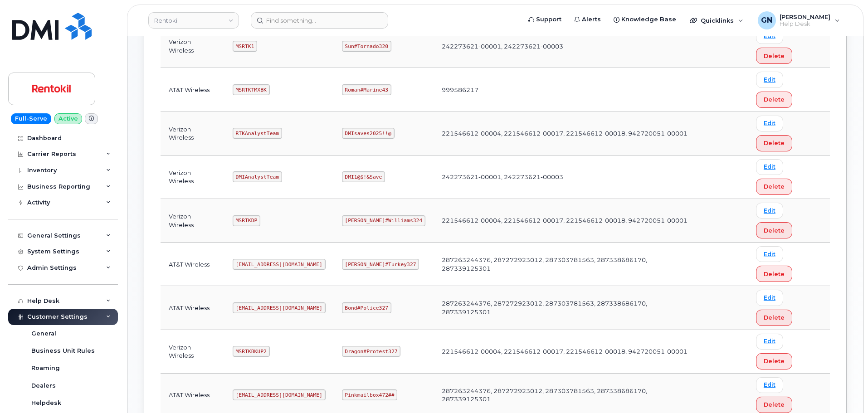 The height and width of the screenshot is (413, 868). Describe the element at coordinates (717, 20) in the screenshot. I see `span: Quicklinks` at that location.